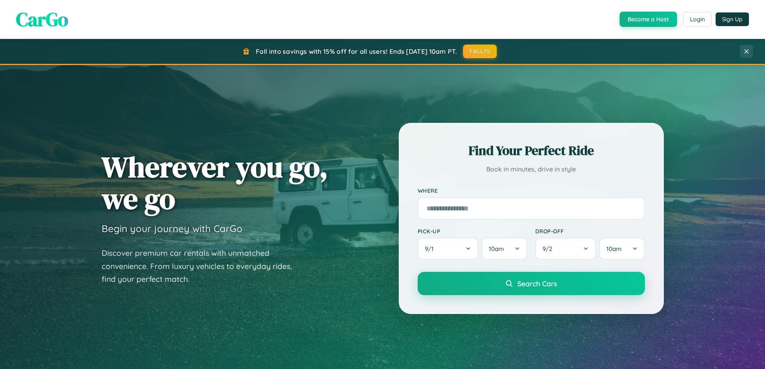  What do you see at coordinates (215, 183) in the screenshot?
I see `h1: Wherever you go, we go` at bounding box center [215, 183].